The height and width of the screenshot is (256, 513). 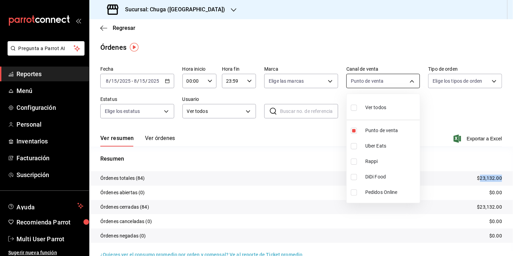 I want to click on span: Punto de venta, so click(x=391, y=131).